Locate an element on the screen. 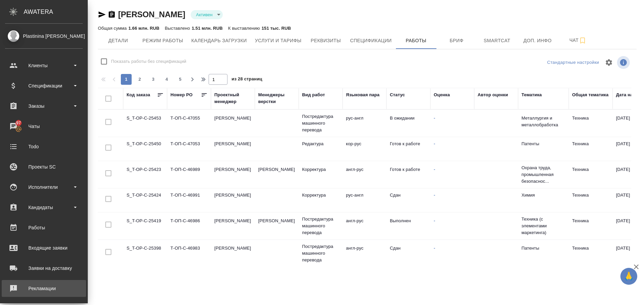 The image size is (644, 305). span: Настроить таблицу is located at coordinates (609, 62).